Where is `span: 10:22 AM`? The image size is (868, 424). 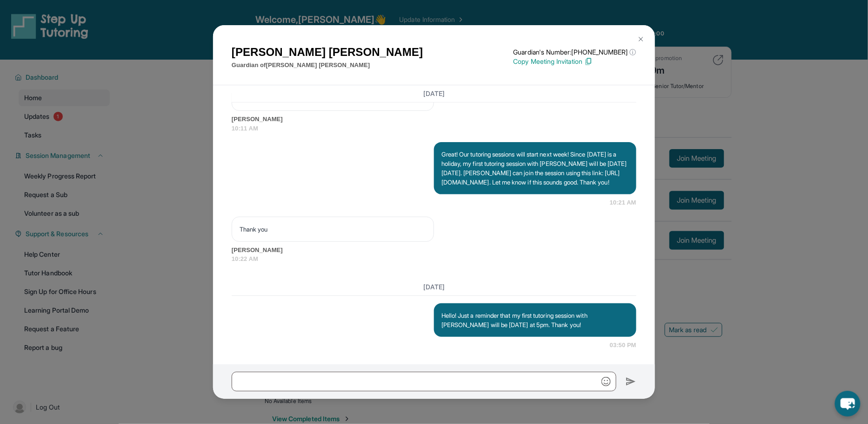
span: 10:22 AM is located at coordinates (434, 259).